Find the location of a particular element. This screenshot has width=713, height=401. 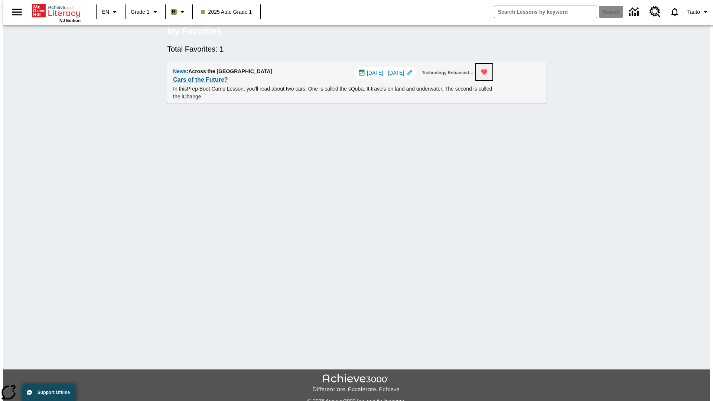

button: Open side menu is located at coordinates (17, 12).